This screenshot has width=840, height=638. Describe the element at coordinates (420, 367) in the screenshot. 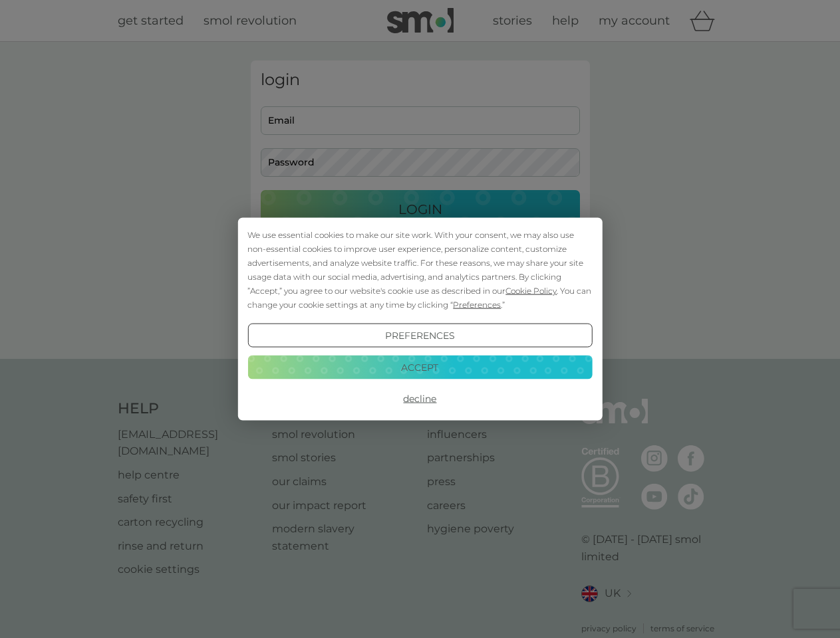

I see `button: Accept` at that location.